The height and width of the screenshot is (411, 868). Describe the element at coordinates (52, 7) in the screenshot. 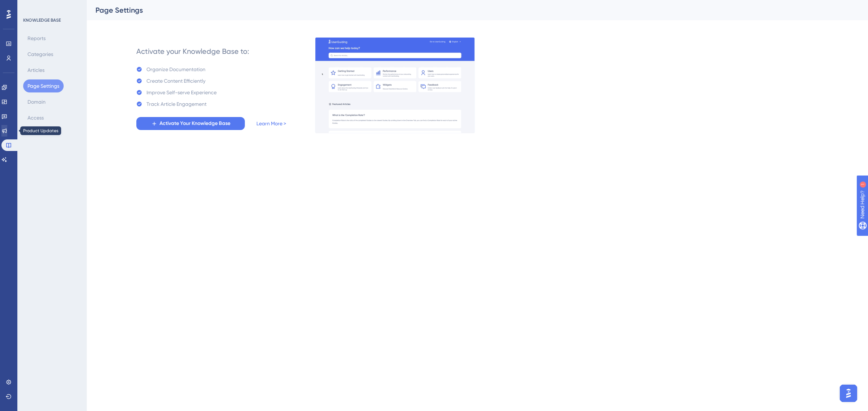

I see `div: 1` at that location.